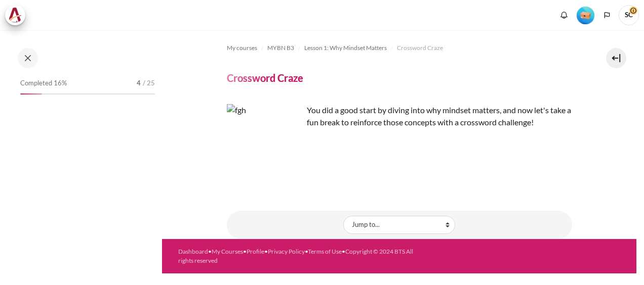 The width and height of the screenshot is (644, 285). I want to click on a: My Courses, so click(227, 251).